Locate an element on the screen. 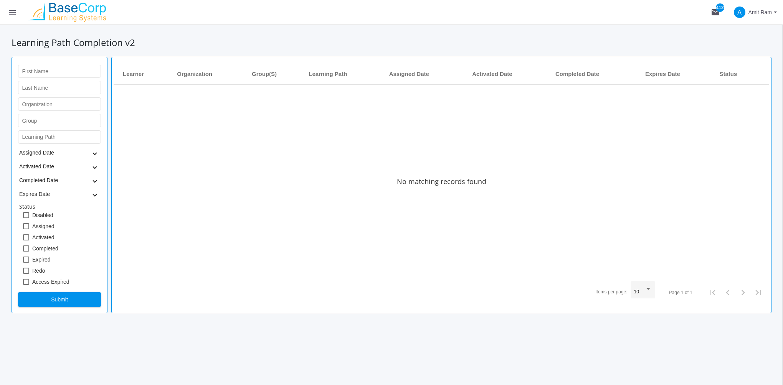  span: Amit Ram is located at coordinates (760, 12).